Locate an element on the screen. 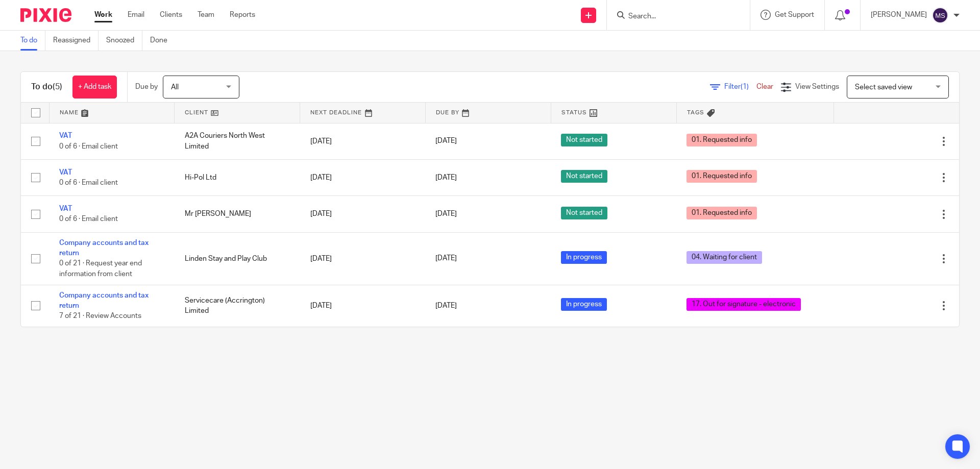 This screenshot has height=469, width=980. p: Due by is located at coordinates (147, 87).